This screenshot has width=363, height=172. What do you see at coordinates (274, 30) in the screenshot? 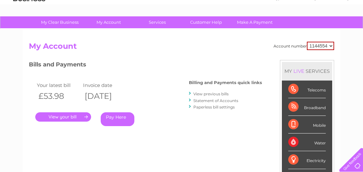
I see `a: Energy` at bounding box center [274, 30].